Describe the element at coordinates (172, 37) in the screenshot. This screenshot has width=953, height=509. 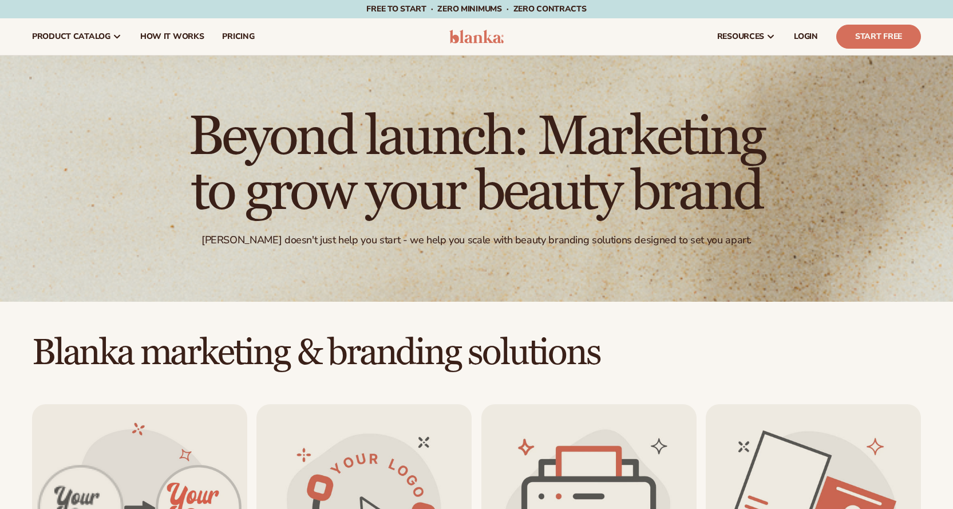
I see `a: How It Works` at that location.